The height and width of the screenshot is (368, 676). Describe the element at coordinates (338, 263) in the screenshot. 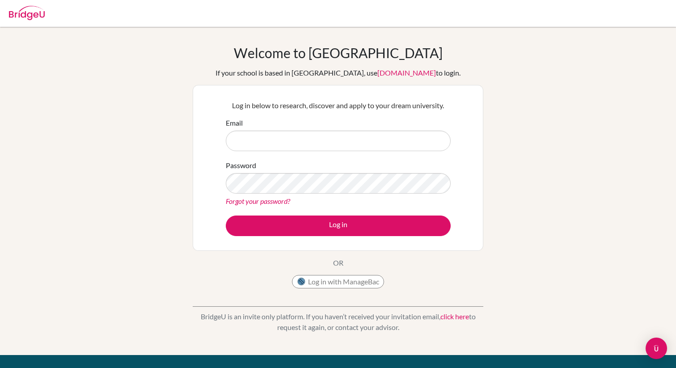

I see `p: OR` at that location.